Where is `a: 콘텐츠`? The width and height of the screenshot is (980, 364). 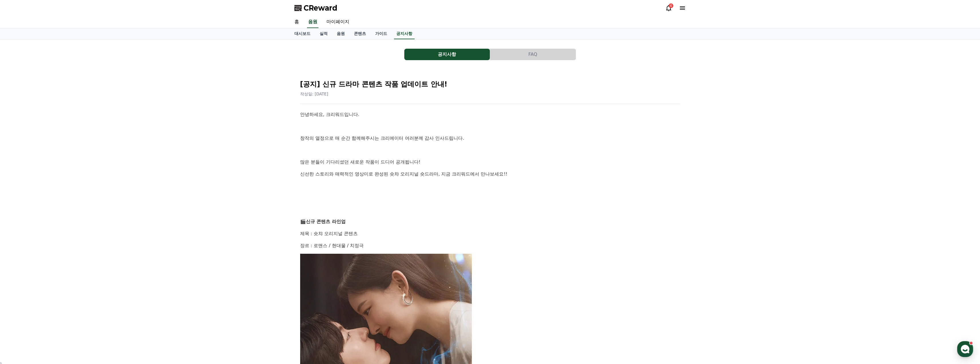
a: 콘텐츠 is located at coordinates (360, 34).